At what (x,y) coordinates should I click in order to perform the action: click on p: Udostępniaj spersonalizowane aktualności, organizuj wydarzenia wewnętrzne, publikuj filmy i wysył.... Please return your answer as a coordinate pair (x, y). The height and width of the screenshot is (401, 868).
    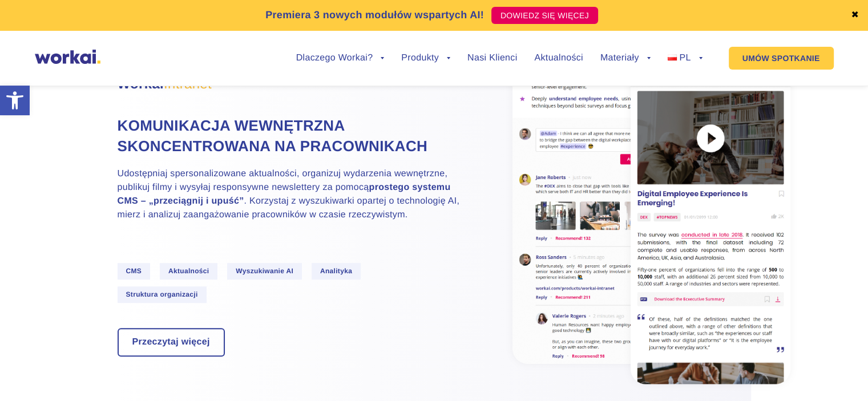
    Looking at the image, I should click on (289, 195).